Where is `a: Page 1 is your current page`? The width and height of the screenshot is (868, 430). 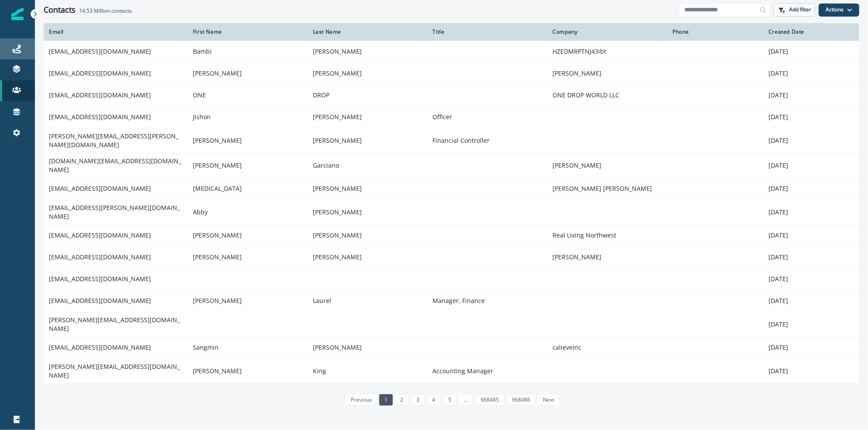
a: Page 1 is your current page is located at coordinates (386, 400).